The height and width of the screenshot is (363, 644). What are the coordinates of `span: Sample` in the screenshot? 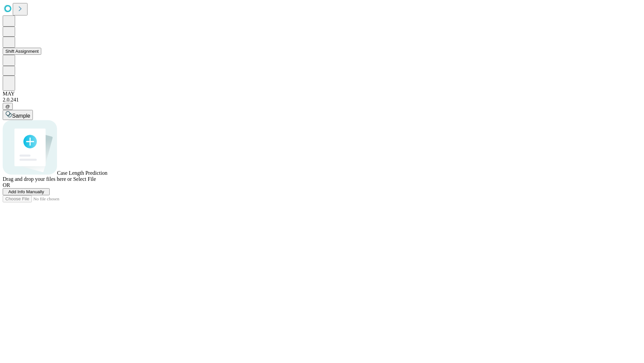 It's located at (21, 116).